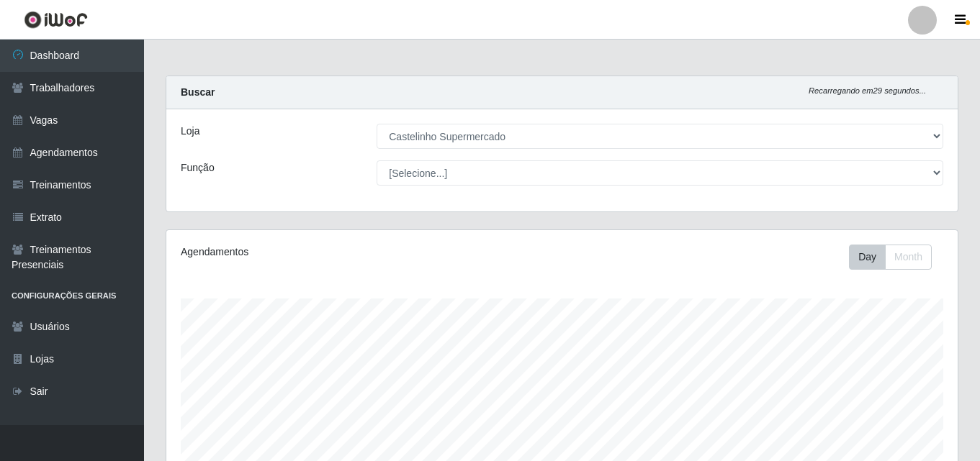 The height and width of the screenshot is (461, 980). Describe the element at coordinates (334, 252) in the screenshot. I see `div: Agendamentos` at that location.